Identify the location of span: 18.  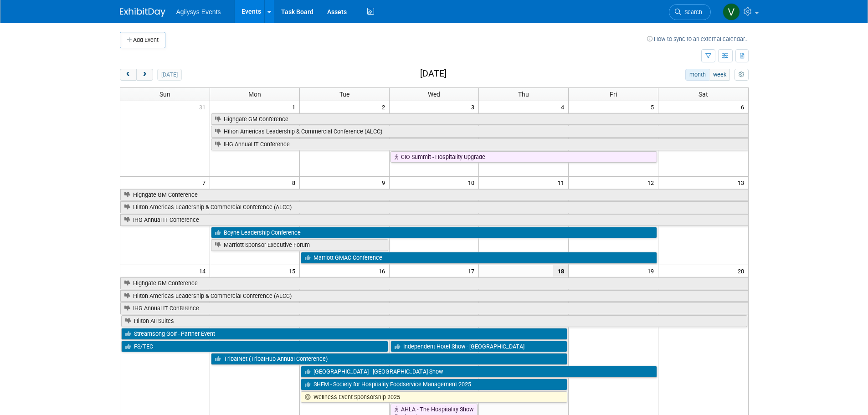
(560, 271).